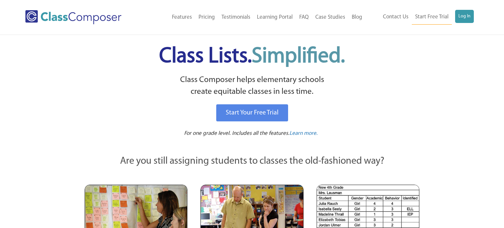  I want to click on a: Start Free Trial, so click(432, 17).